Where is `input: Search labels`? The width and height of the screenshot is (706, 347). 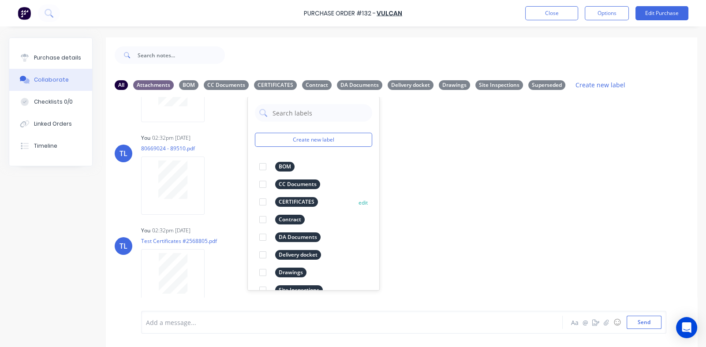 input: Search labels is located at coordinates (320, 113).